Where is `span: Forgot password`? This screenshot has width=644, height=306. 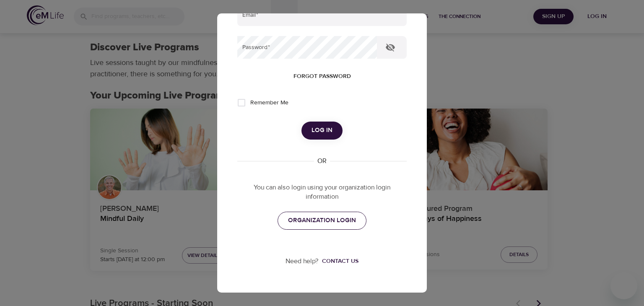 span: Forgot password is located at coordinates (322, 76).